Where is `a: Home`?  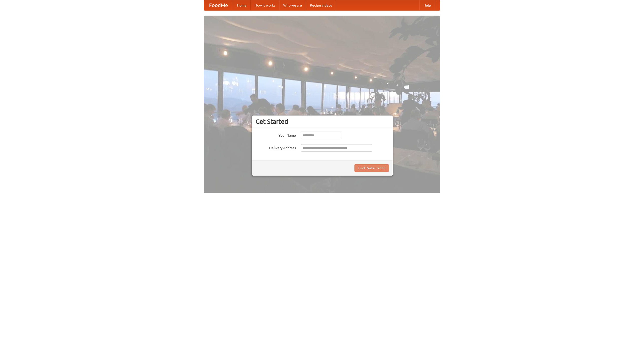 a: Home is located at coordinates (242, 6).